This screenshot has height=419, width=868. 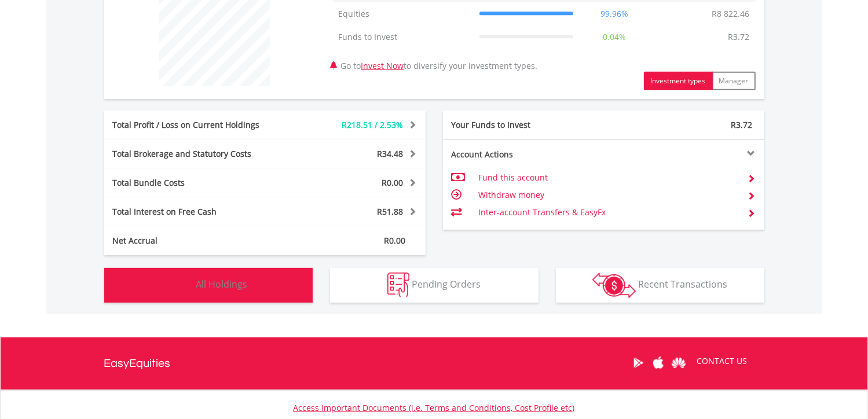 What do you see at coordinates (730, 14) in the screenshot?
I see `td: R8 822.46` at bounding box center [730, 14].